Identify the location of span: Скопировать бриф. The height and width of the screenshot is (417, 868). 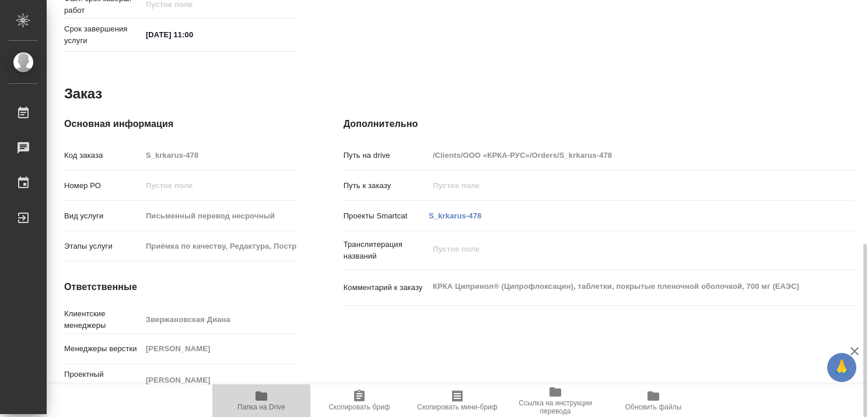
(359, 408).